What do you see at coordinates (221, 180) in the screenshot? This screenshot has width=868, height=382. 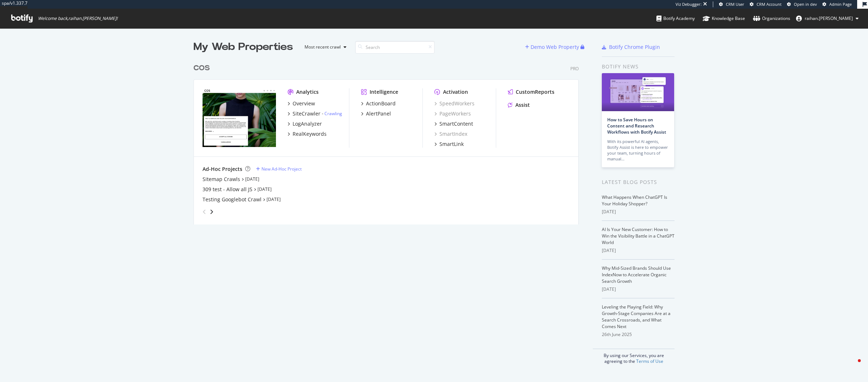 I see `a: Sitemap Crawls` at bounding box center [221, 180].